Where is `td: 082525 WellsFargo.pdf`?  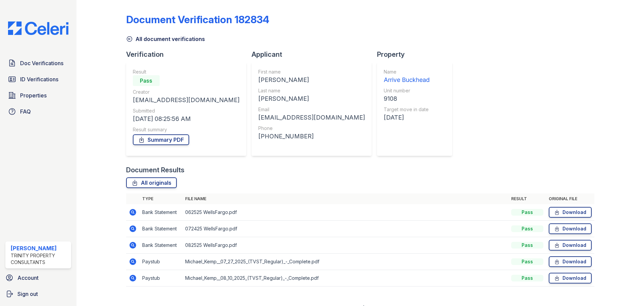
td: 082525 WellsFargo.pdf is located at coordinates (346, 245).